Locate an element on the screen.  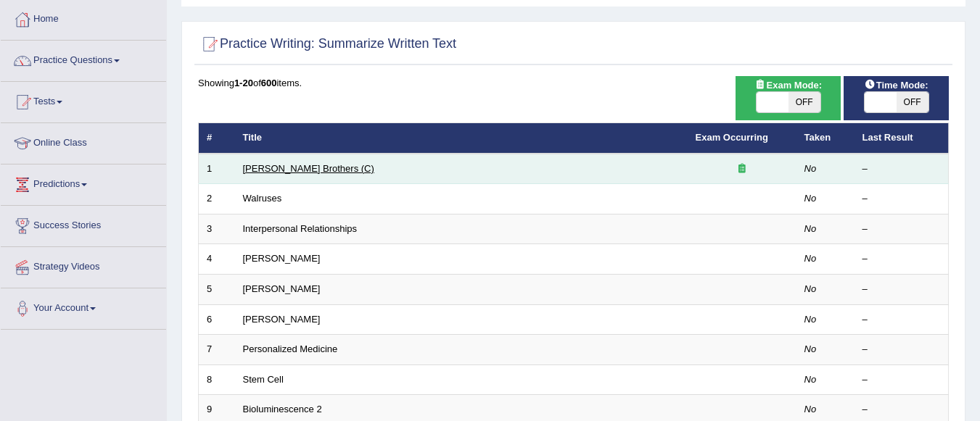
a: Exam Occurring is located at coordinates (732, 137).